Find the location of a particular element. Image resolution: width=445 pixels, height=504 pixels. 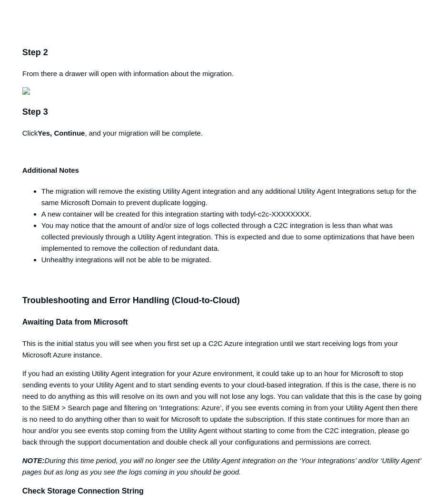

h3: Step 2 is located at coordinates (223, 52).